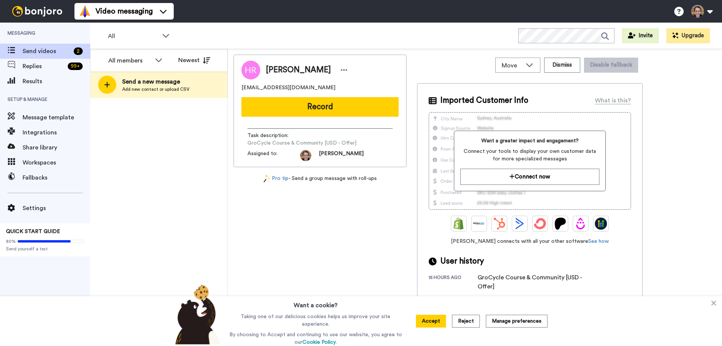  Describe the element at coordinates (44, 66) in the screenshot. I see `span: Replies` at that location.